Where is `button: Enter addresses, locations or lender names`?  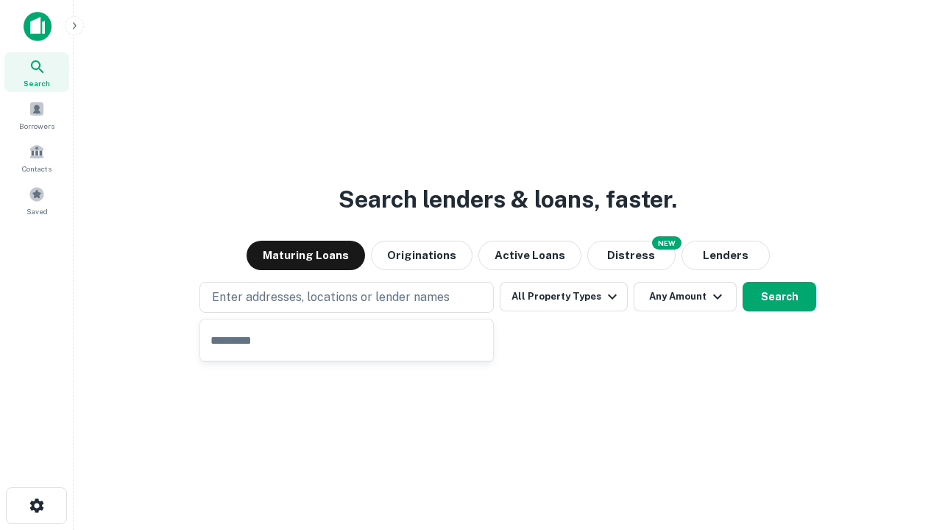
button: Enter addresses, locations or lender names is located at coordinates (346, 297).